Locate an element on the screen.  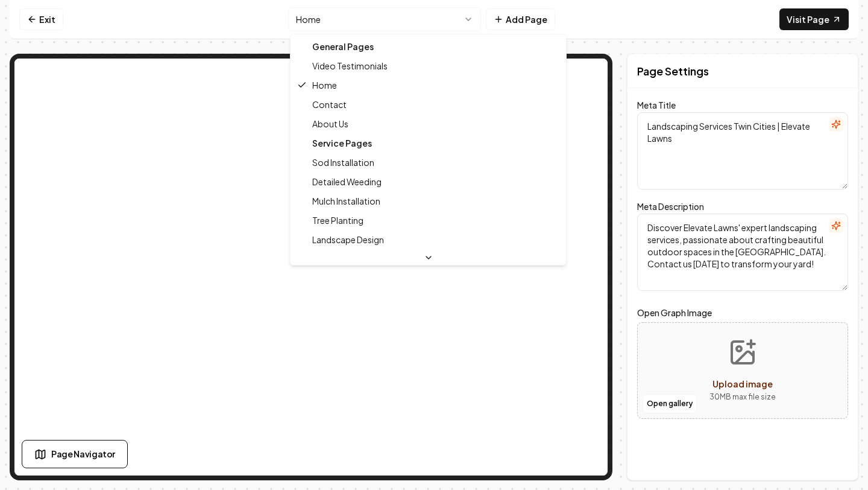
span: Detailed Weeding is located at coordinates (347, 182).